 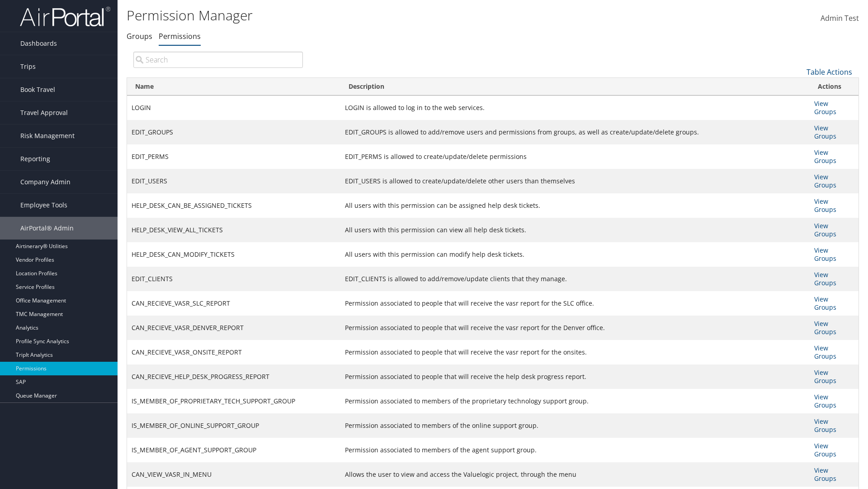 What do you see at coordinates (575, 327) in the screenshot?
I see `td: Permission associated to people that will receive the vasr report for the Denver office.` at bounding box center [575, 327].